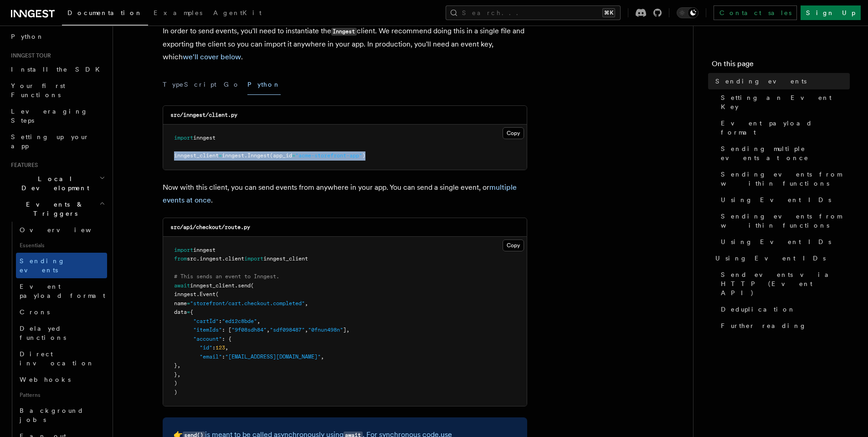 This screenshot has width=868, height=437. What do you see at coordinates (345, 193) in the screenshot?
I see `p: Now with this client, you can send events from anywhere in your app. You can send a single event,...` at bounding box center [345, 193].